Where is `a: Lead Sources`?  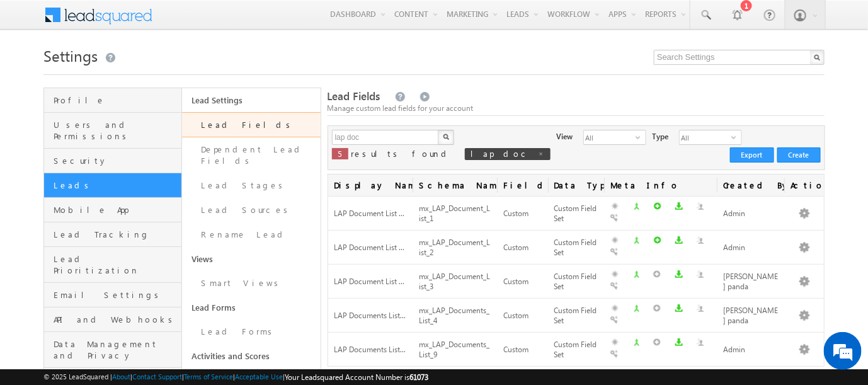
a: Lead Sources is located at coordinates (251, 210).